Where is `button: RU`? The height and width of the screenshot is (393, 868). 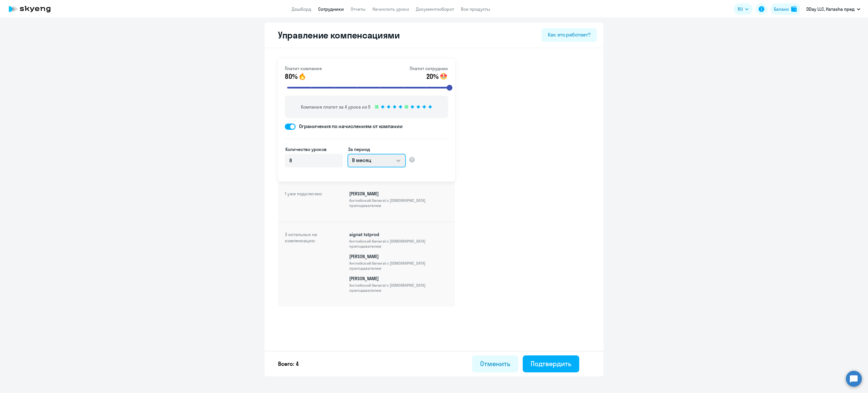
button: RU is located at coordinates (743, 9).